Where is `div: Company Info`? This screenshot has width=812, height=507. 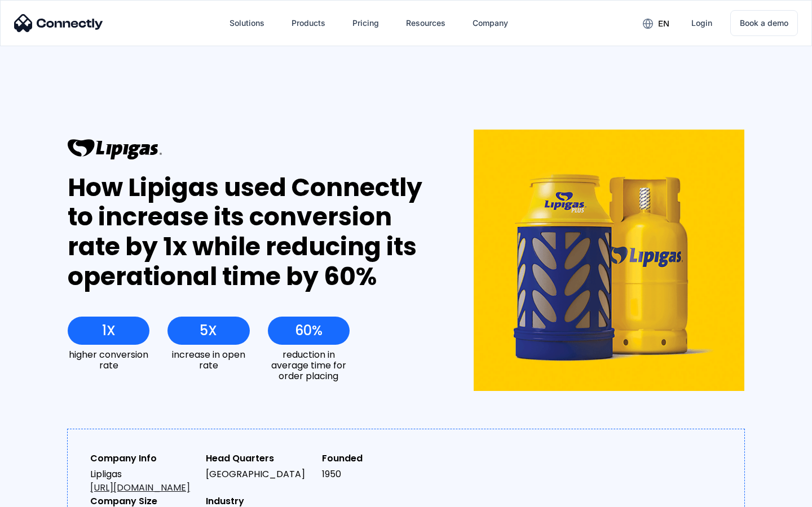 div: Company Info is located at coordinates (143, 459).